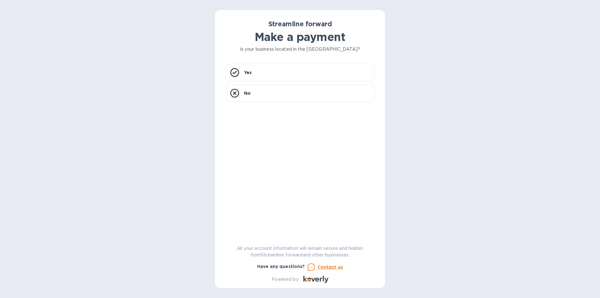  Describe the element at coordinates (330, 267) in the screenshot. I see `u: Contact us` at that location.